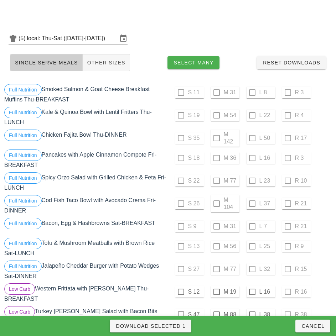 The width and height of the screenshot is (336, 336). Describe the element at coordinates (23, 38) in the screenshot. I see `div: (5)` at that location.